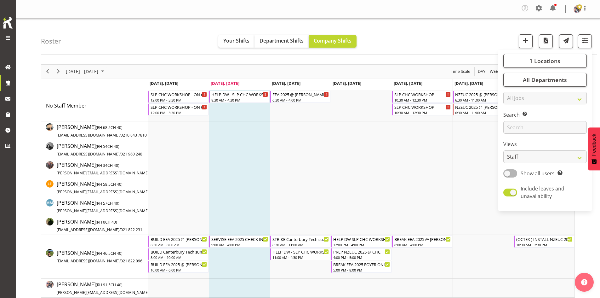  Describe the element at coordinates (94, 169) in the screenshot. I see `td: Jesse Hawira resource` at that location.